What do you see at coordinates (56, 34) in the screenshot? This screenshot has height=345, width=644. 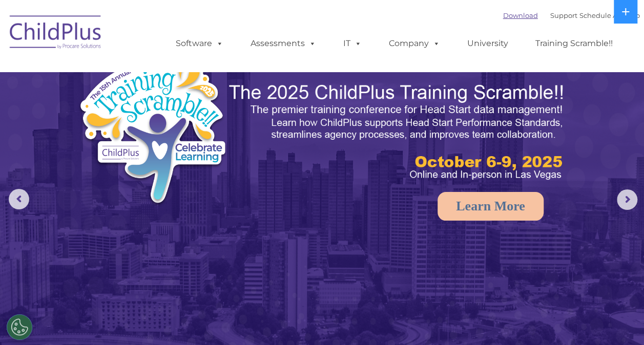 I see `img: ChildPlus by Procare Solutions` at bounding box center [56, 34].